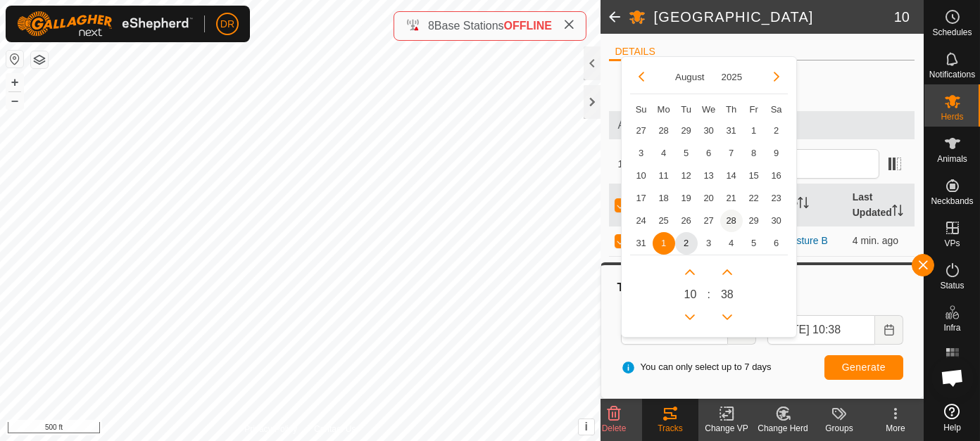 Image resolution: width=980 pixels, height=441 pixels. I want to click on td: 25, so click(664, 220).